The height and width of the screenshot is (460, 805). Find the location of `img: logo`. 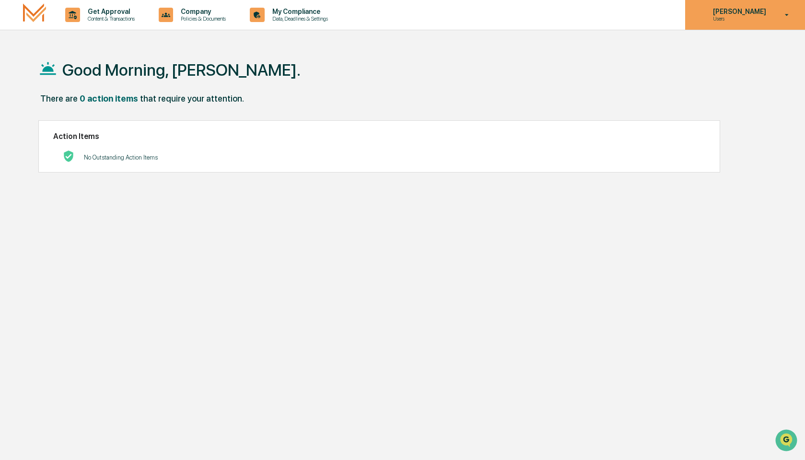

img: logo is located at coordinates (35, 14).